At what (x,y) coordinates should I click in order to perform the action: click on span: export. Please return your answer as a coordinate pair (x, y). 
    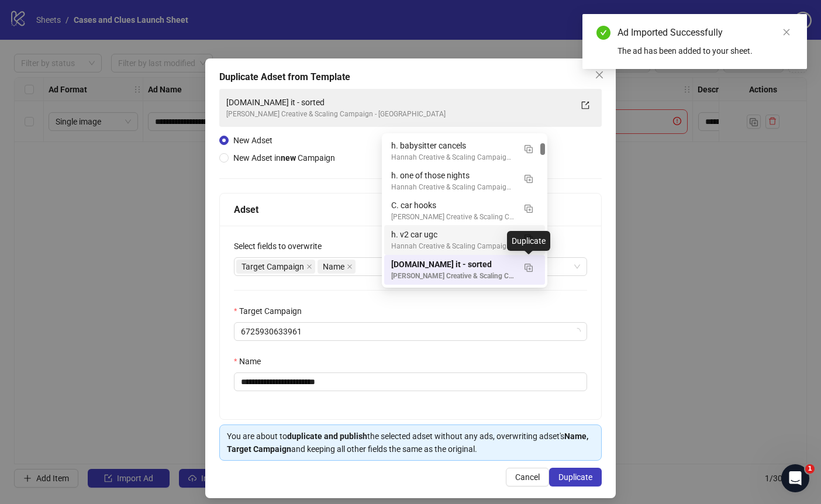
    Looking at the image, I should click on (586, 105).